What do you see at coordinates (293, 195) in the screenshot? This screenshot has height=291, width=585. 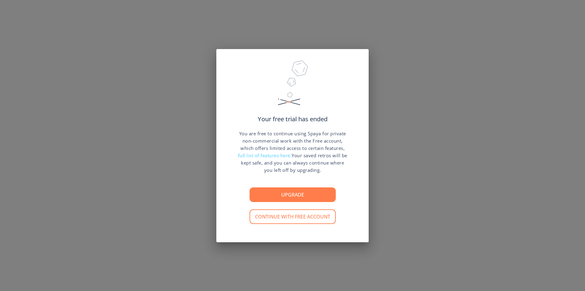 I see `button: Upgrade` at bounding box center [293, 195].